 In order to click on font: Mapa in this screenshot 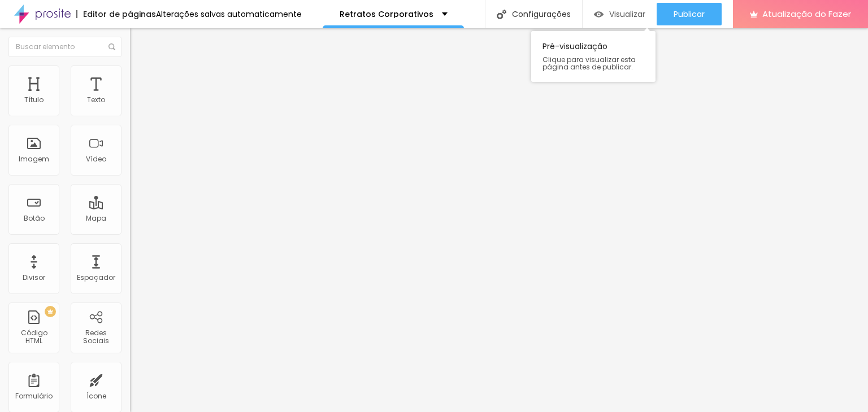, I will do `click(96, 218)`.